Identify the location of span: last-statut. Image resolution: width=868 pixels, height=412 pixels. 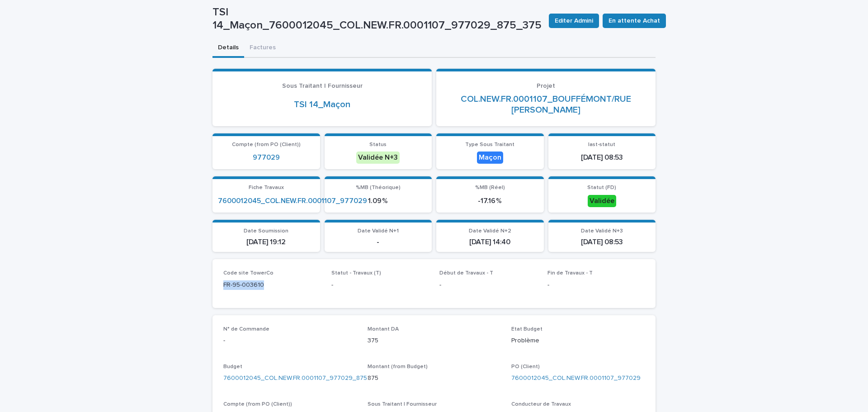
(602, 144).